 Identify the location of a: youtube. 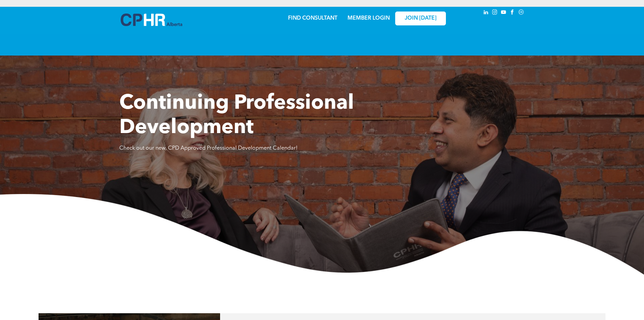
(504, 13).